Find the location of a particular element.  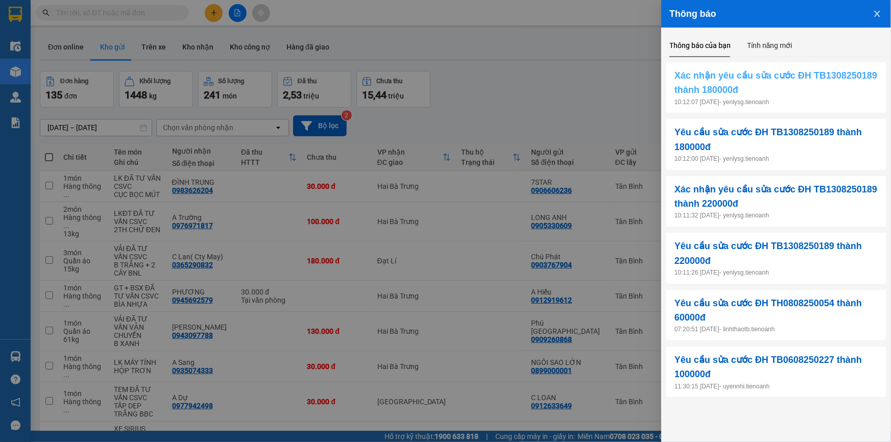

span: Yêu cầu sửa cước ĐH TB1308250189 thành 180000đ is located at coordinates (776, 139).